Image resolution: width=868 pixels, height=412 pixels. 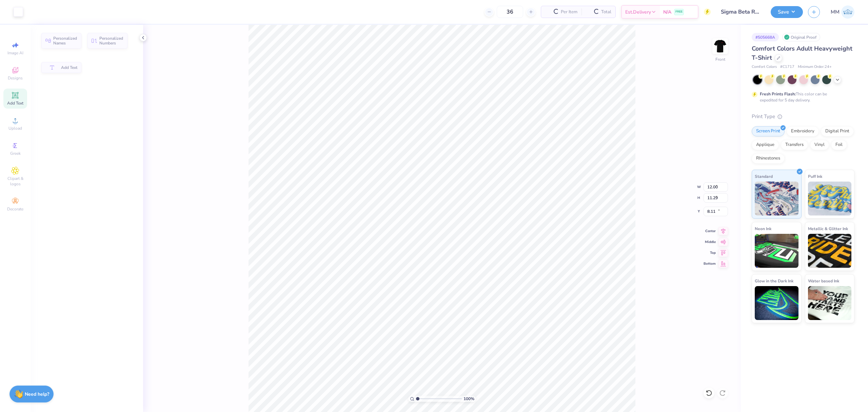 What do you see at coordinates (720, 46) in the screenshot?
I see `img: Front` at bounding box center [720, 46].